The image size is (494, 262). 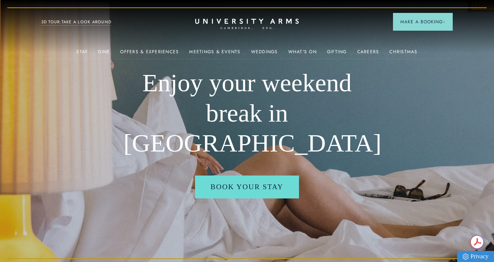 What do you see at coordinates (302, 54) in the screenshot?
I see `a: What's On` at bounding box center [302, 54].